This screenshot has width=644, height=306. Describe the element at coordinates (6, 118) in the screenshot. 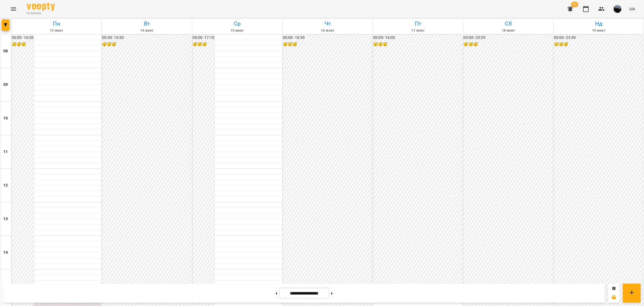

I see `h6: 10` at that location.